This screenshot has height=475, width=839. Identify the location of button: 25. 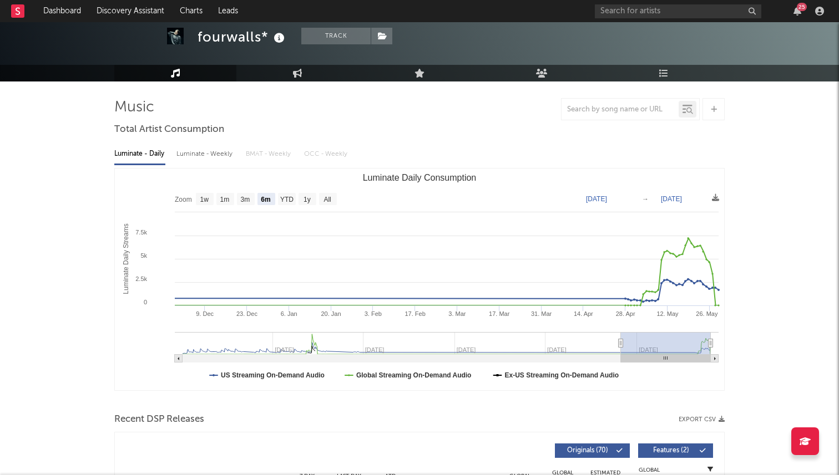
(797, 11).